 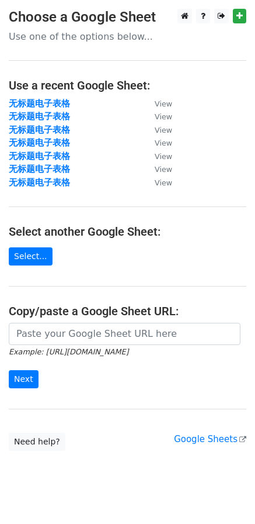 What do you see at coordinates (127, 85) in the screenshot?
I see `h4: Use a recent Google Sheet:` at bounding box center [127, 85].